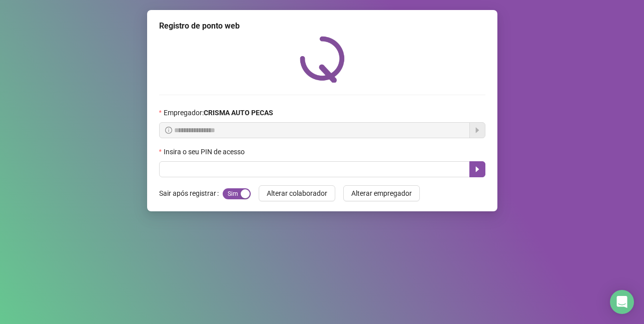  Describe the element at coordinates (205, 152) in the screenshot. I see `label: Insira o seu PIN de acesso` at that location.